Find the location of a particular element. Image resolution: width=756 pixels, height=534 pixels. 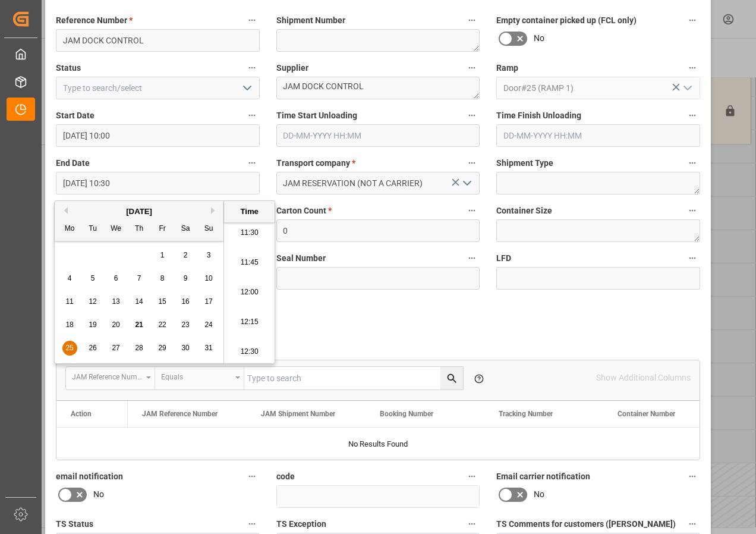

button: Email carrier notification is located at coordinates (692, 477).